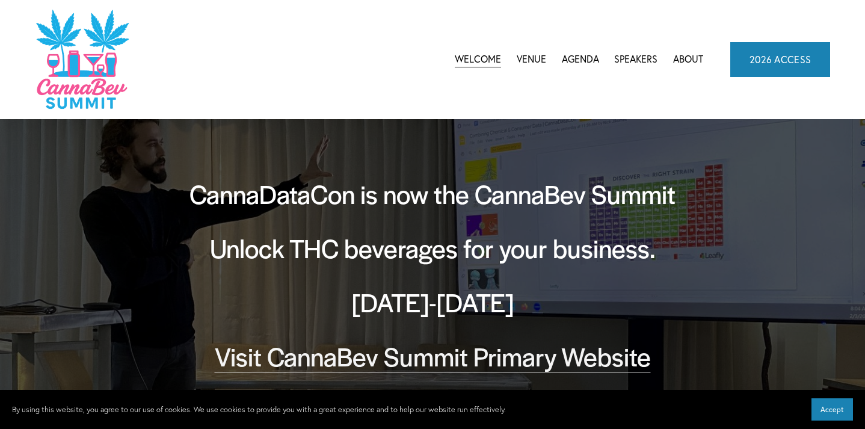  I want to click on button: Accept, so click(832, 409).